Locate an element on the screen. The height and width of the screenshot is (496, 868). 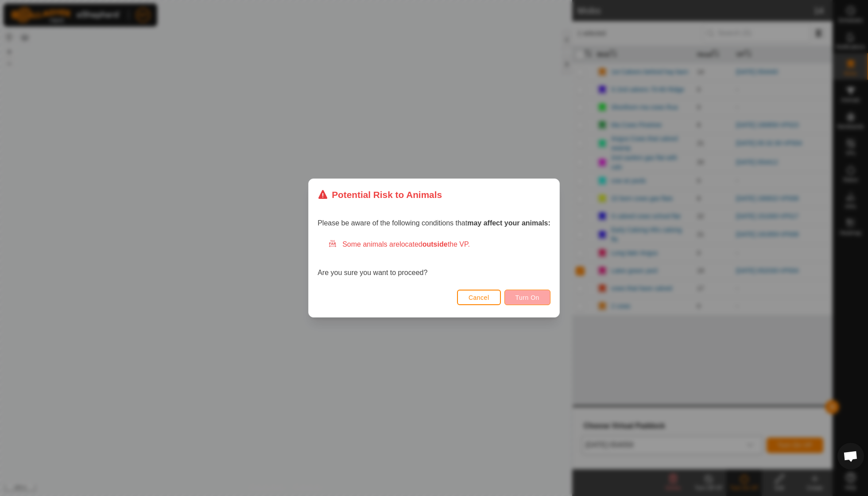
div: Potential Risk to Animals is located at coordinates (380, 194).